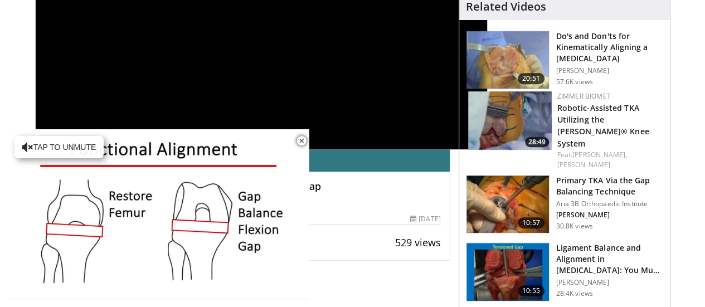 The height and width of the screenshot is (307, 705). What do you see at coordinates (510, 120) in the screenshot?
I see `img: 8628d054-67c0-4db7-8e0b-9013710d5e10.150x105_q85_crop-smart_upscale.jpg` at bounding box center [510, 120].